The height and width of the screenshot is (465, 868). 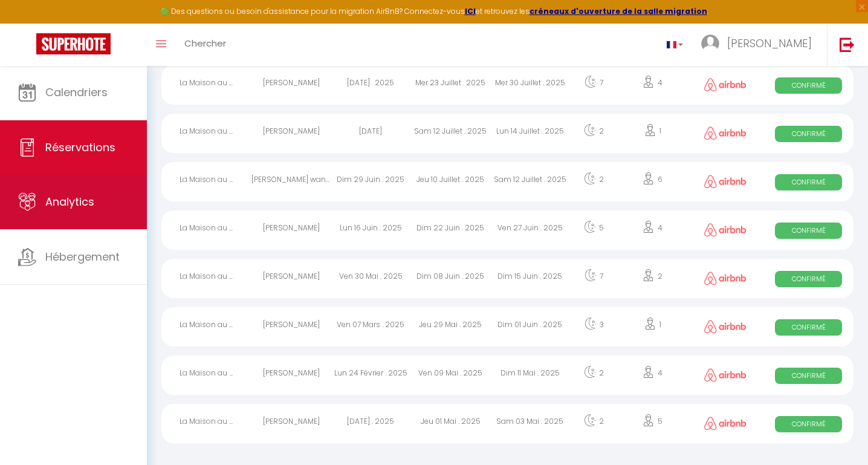 I want to click on button: Ouvrir le widget de chat LiveChat, so click(x=28, y=23).